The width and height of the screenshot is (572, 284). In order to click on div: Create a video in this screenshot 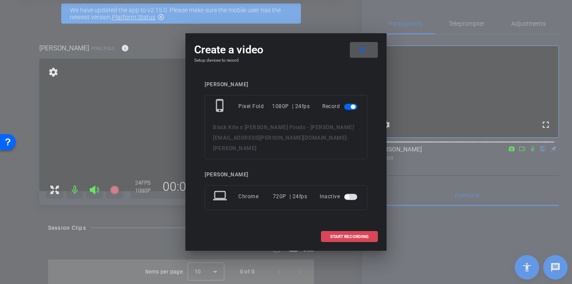, I will do `click(286, 50)`.